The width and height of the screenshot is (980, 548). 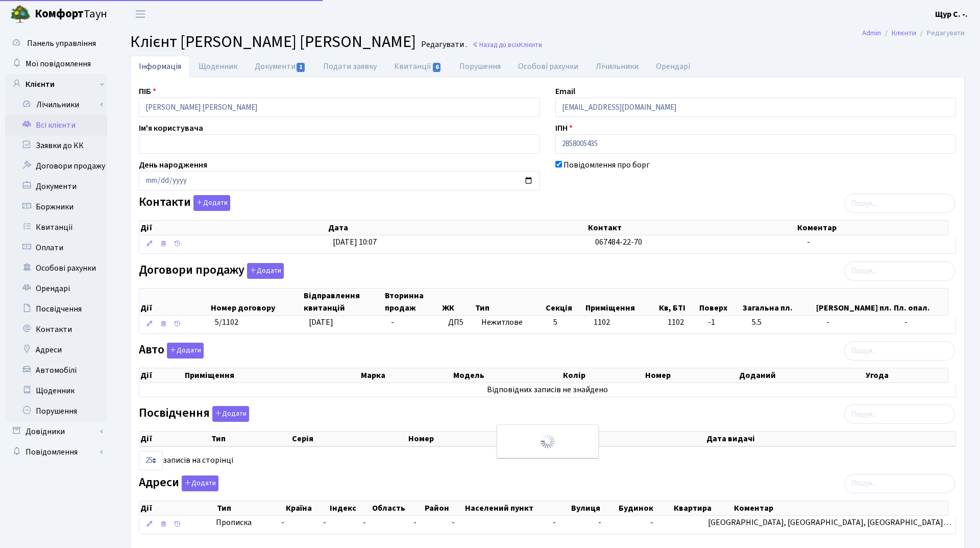 What do you see at coordinates (444, 508) in the screenshot?
I see `th: Район` at bounding box center [444, 508].